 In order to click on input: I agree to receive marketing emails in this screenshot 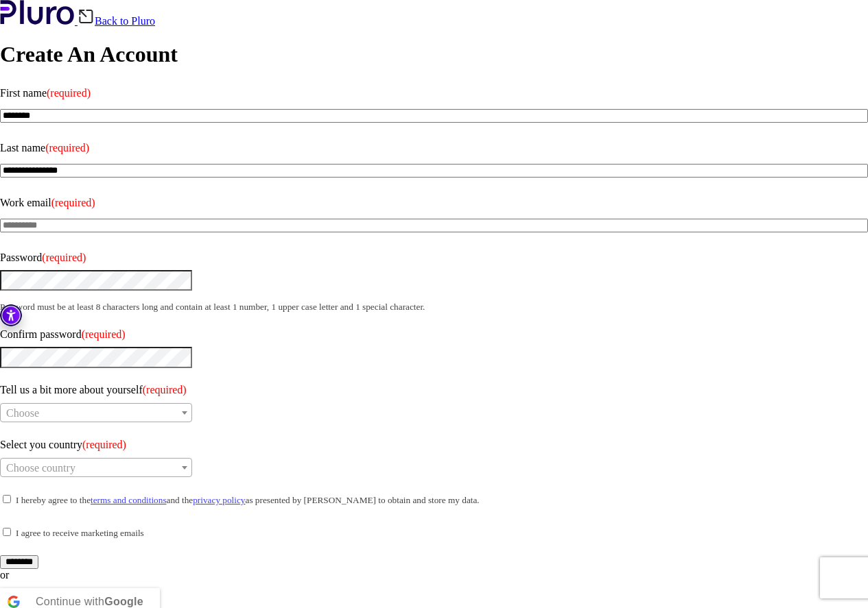, I will do `click(7, 532)`.